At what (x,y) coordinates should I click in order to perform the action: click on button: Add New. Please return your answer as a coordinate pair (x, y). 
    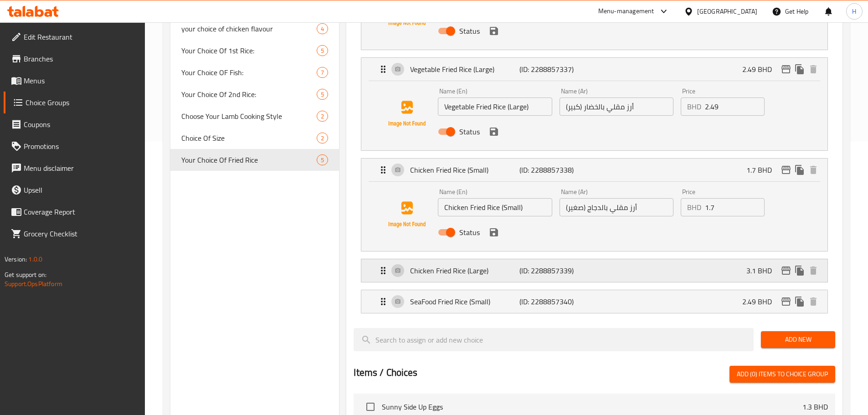
    Looking at the image, I should click on (798, 340).